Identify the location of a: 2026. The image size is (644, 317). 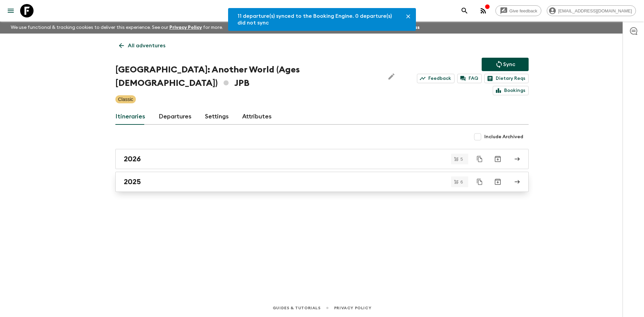
(322, 158).